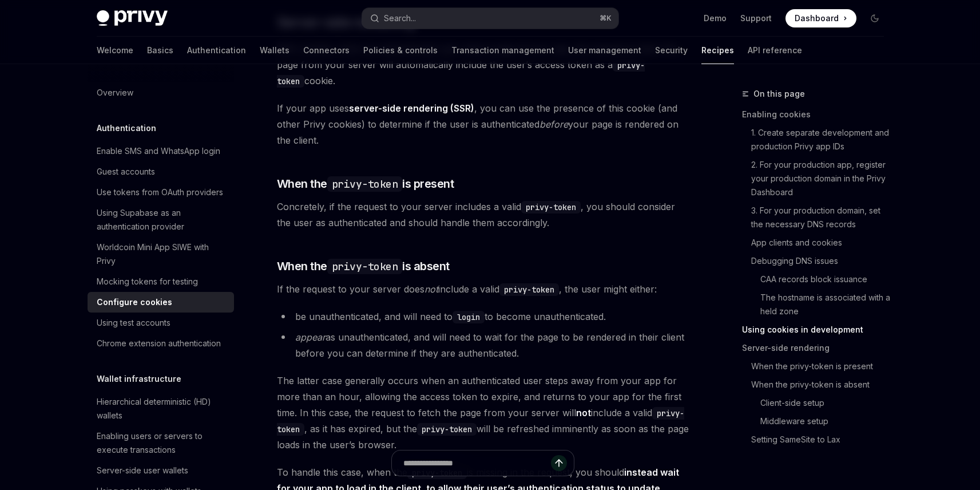 The width and height of the screenshot is (980, 490). Describe the element at coordinates (274, 51) in the screenshot. I see `a: Wallets` at that location.